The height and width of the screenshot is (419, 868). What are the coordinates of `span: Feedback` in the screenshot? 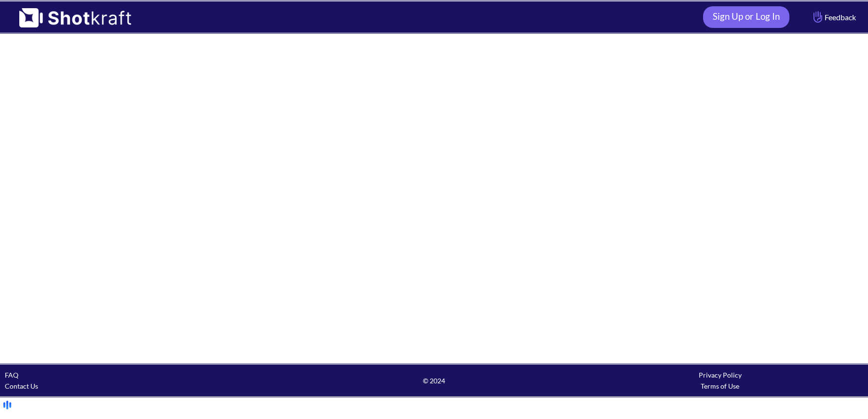 It's located at (833, 17).